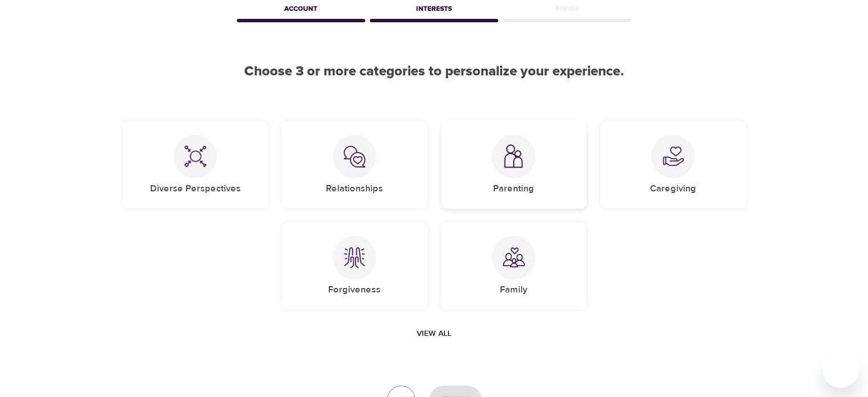  I want to click on button: View all, so click(434, 334).